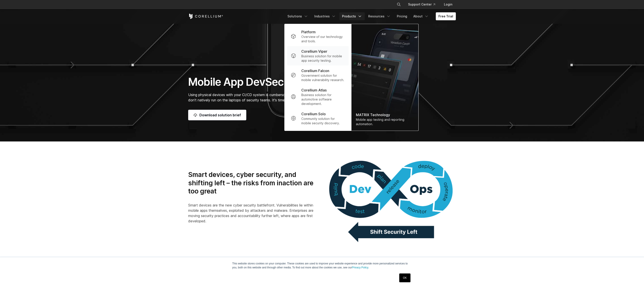 This screenshot has height=288, width=644. I want to click on div: MATRIX Technology, so click(385, 114).